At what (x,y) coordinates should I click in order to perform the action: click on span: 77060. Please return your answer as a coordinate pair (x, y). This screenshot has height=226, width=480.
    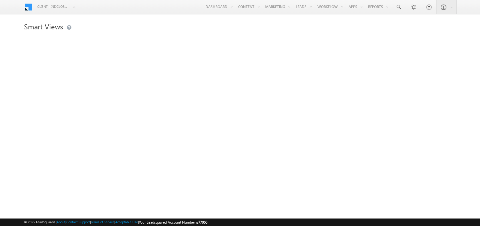
    Looking at the image, I should click on (203, 222).